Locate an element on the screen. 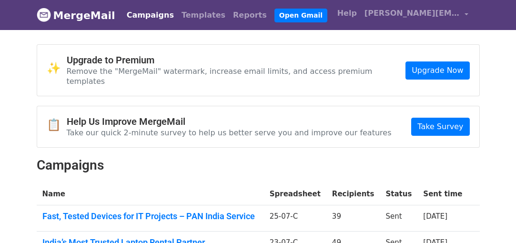 This screenshot has width=516, height=243. th: Status is located at coordinates (398, 194).